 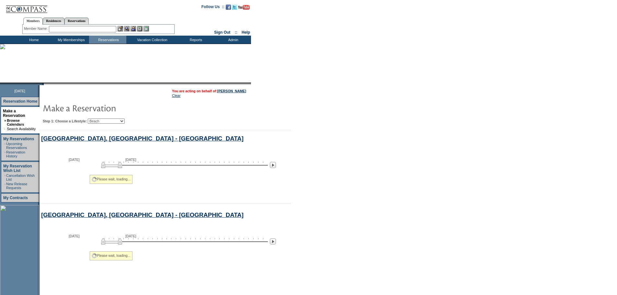 I want to click on a: Reservations, so click(x=76, y=21).